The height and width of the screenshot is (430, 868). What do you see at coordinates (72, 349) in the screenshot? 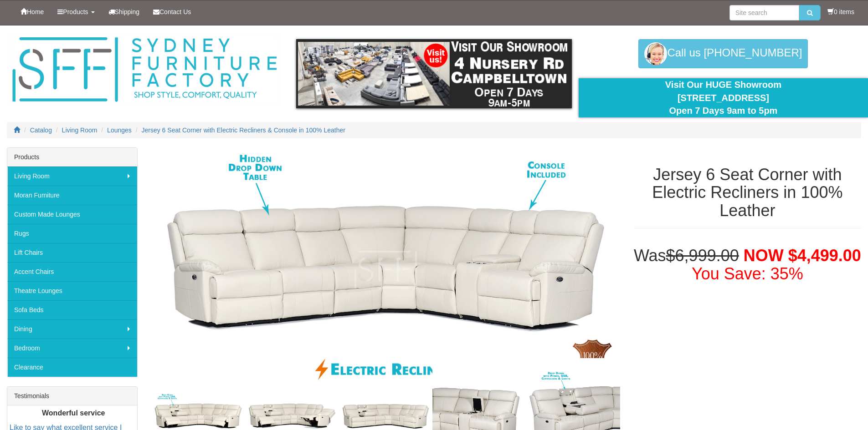
I see `a: Bedroom` at bounding box center [72, 349].